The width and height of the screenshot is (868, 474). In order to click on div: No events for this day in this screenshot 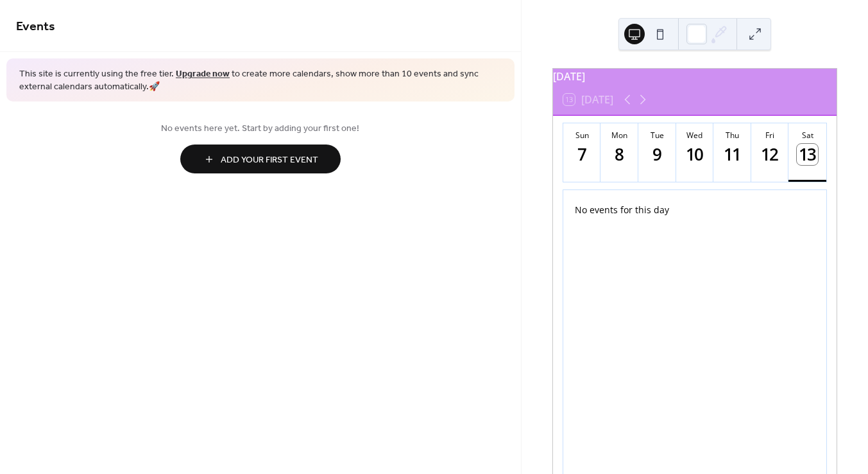, I will do `click(695, 209)`.